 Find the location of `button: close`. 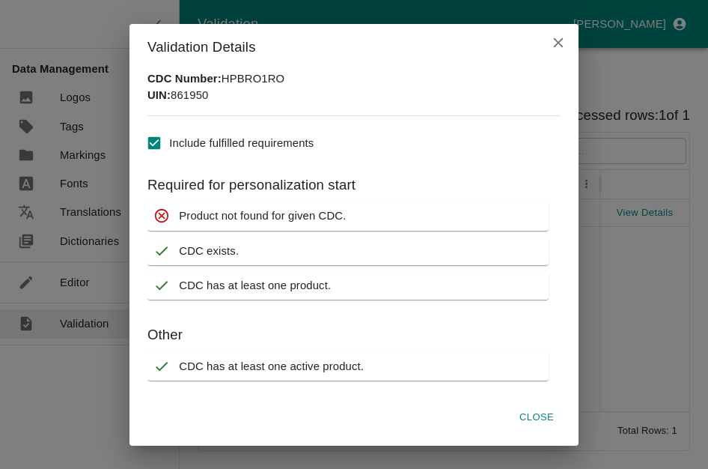

button: close is located at coordinates (559, 43).